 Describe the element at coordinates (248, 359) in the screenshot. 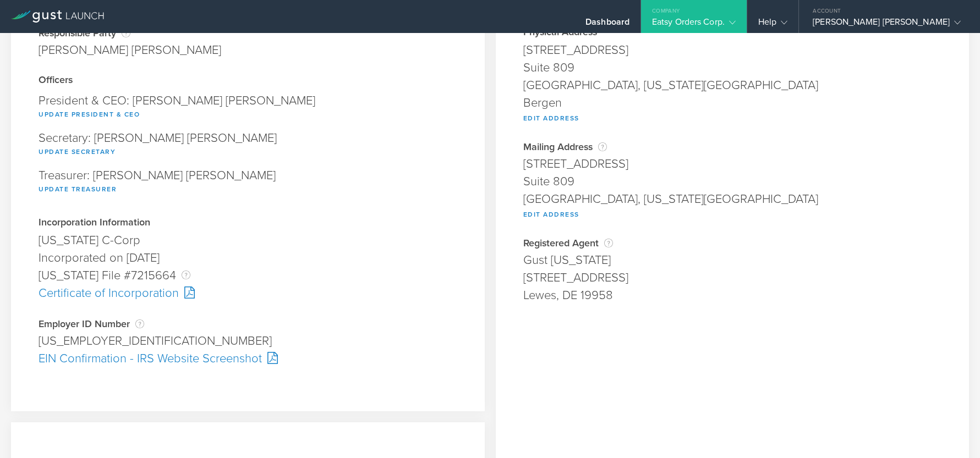

I see `div: EIN Confirmation - IRS Website Screenshot` at that location.